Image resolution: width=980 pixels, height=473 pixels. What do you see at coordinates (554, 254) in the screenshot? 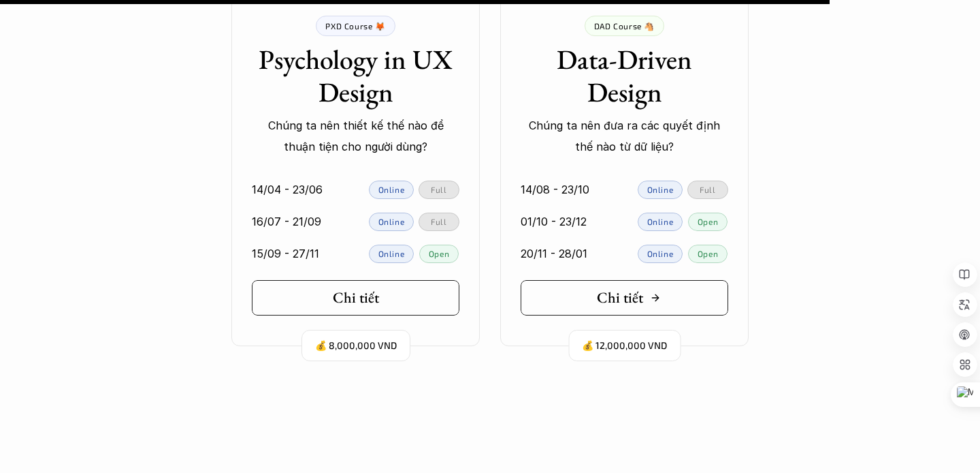
I see `p: 20/11 - 28/01` at bounding box center [554, 254].